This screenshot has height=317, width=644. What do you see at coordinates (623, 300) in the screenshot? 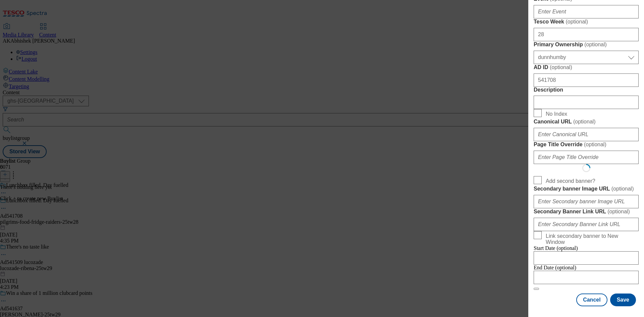
I see `button: Save` at bounding box center [623, 300].